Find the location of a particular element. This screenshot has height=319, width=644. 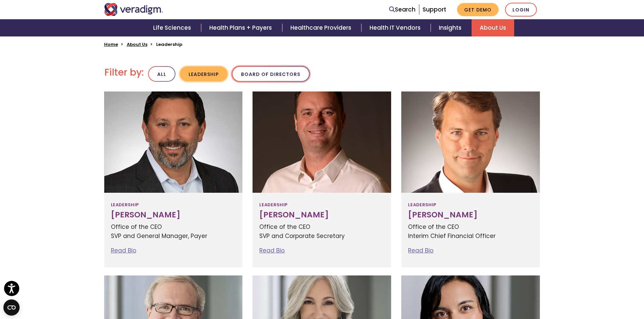

a: Life Sciences is located at coordinates (173, 28).